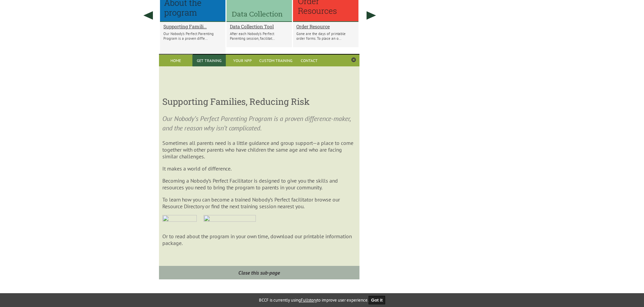 This screenshot has width=644, height=307. Describe the element at coordinates (259, 240) in the screenshot. I see `p: Or to read about the program in your own time, download our printable information package.` at that location.